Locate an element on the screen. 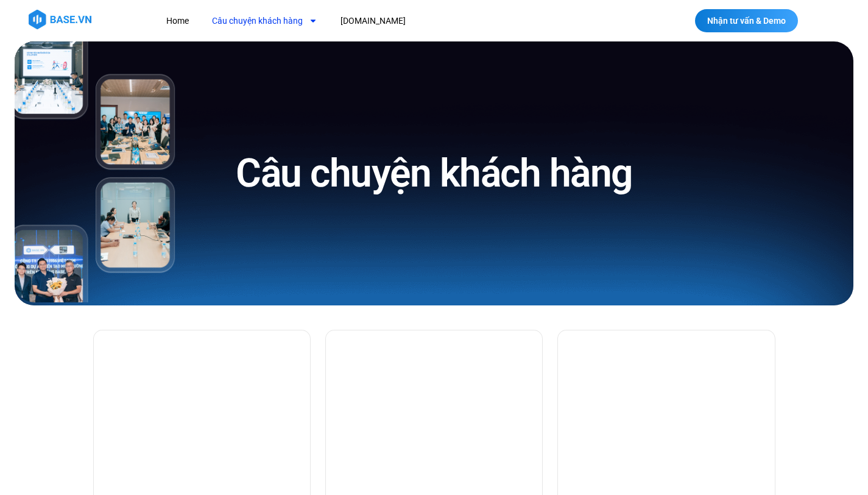  nav: Menu is located at coordinates (388, 21).